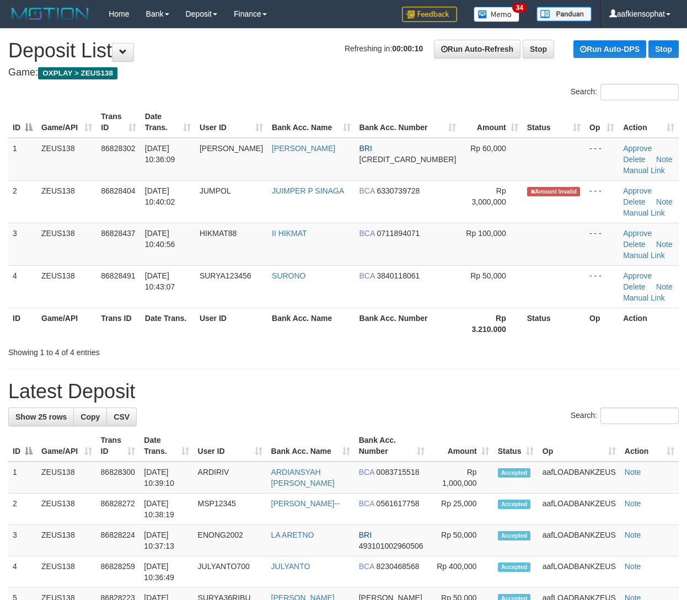 The height and width of the screenshot is (600, 687). Describe the element at coordinates (215, 191) in the screenshot. I see `span: JUMPOL` at that location.